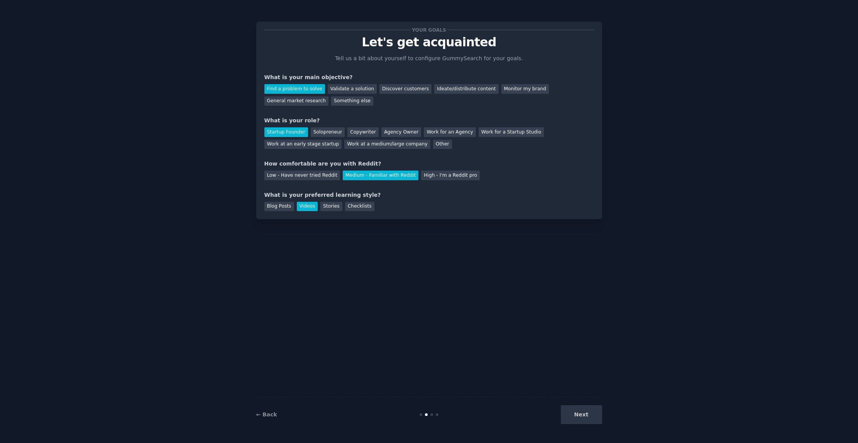 The height and width of the screenshot is (443, 858). I want to click on div: Blog Posts, so click(279, 206).